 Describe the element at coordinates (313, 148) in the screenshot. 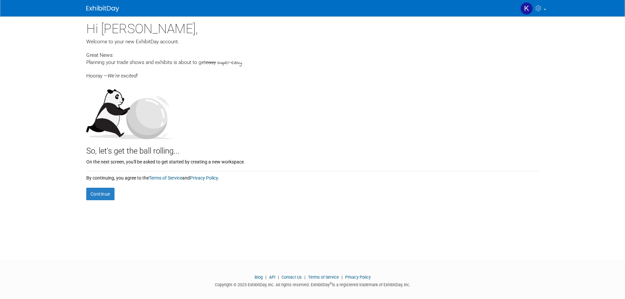

I see `div: So, let's get the ball rolling...` at that location.